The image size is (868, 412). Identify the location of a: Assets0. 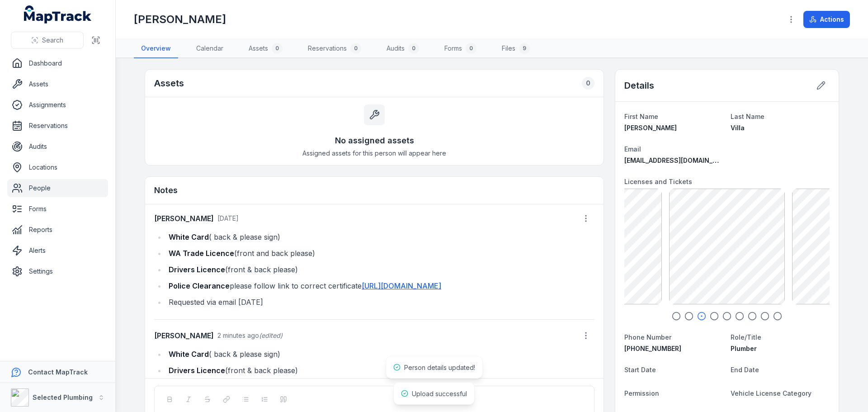
(265, 49).